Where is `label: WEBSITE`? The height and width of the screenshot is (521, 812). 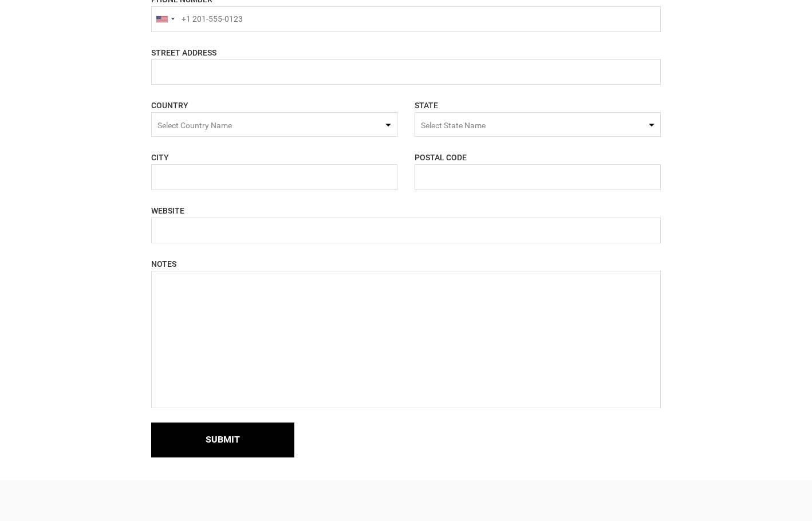 label: WEBSITE is located at coordinates (168, 211).